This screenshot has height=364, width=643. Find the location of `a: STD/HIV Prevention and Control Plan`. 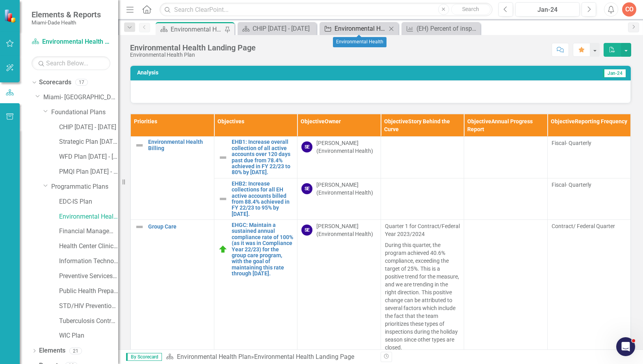

a: STD/HIV Prevention and Control Plan is located at coordinates (89, 306).